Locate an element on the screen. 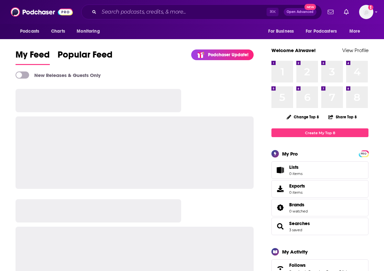 The width and height of the screenshot is (384, 271). button: Open AdvancedNew is located at coordinates (300, 12).